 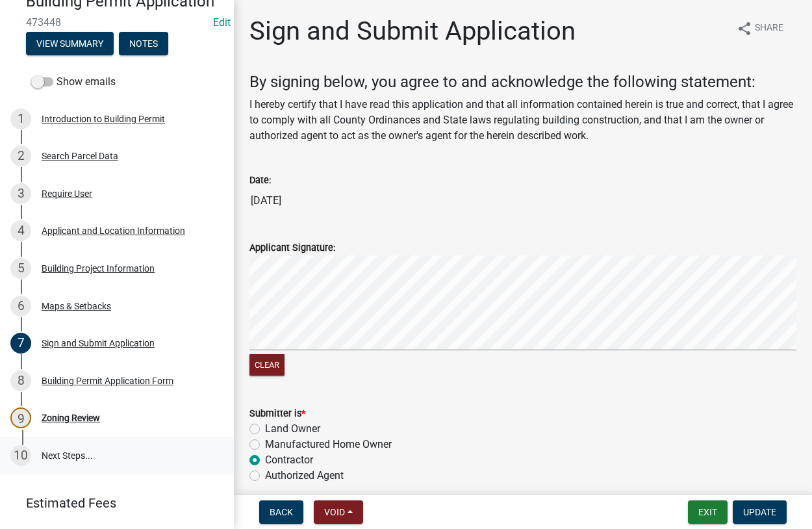 What do you see at coordinates (98, 269) in the screenshot?
I see `div: Building Project Information` at bounding box center [98, 269].